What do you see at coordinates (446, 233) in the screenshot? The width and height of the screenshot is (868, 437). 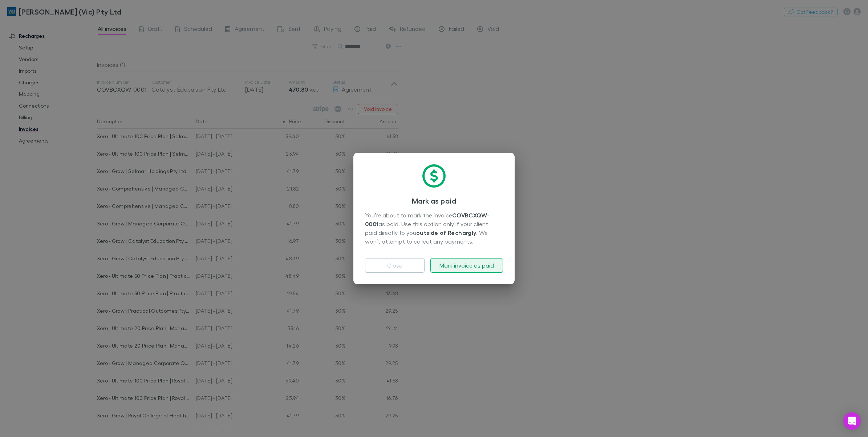 I see `strong: outside of Rechargly` at bounding box center [446, 233].